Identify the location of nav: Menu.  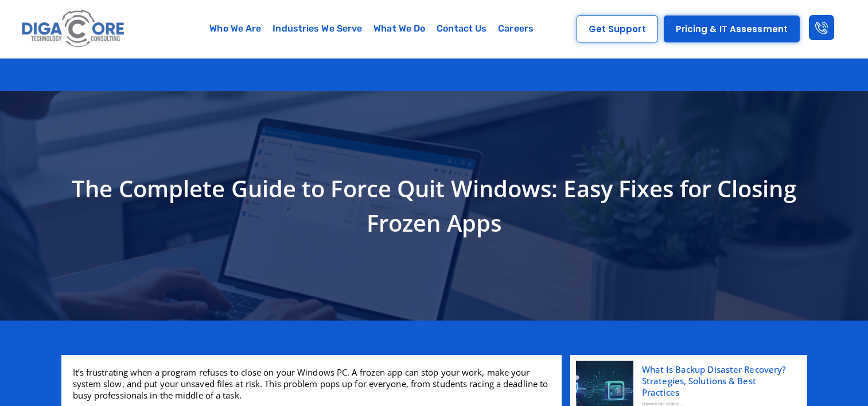
(372, 28).